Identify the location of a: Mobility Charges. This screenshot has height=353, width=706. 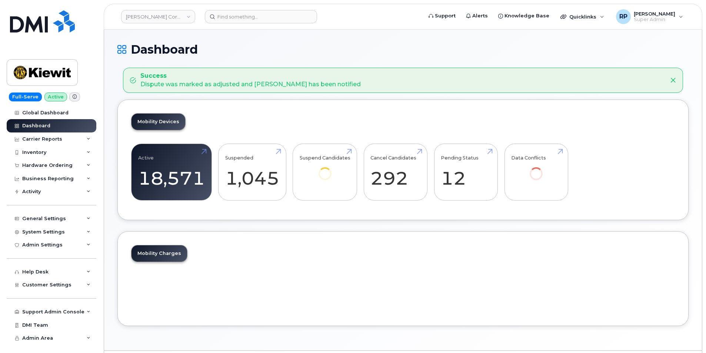
(159, 254).